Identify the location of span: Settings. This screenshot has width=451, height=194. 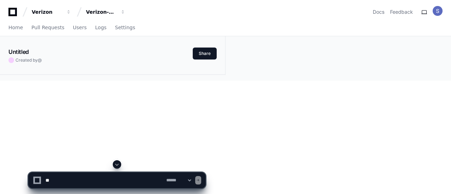
(125, 28).